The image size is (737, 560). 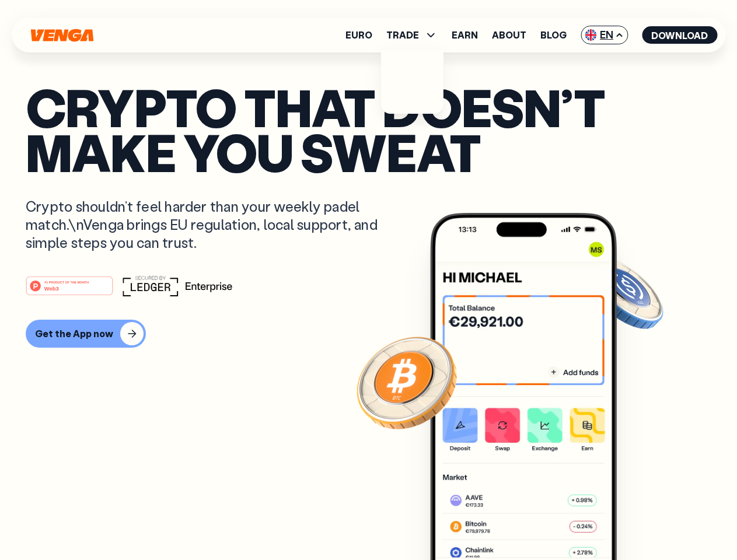 I want to click on button: Get the App now, so click(x=86, y=334).